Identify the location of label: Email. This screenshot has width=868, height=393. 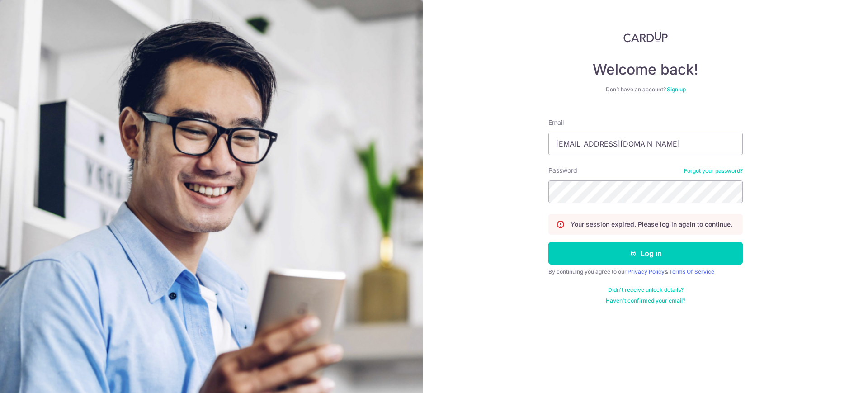
(556, 123).